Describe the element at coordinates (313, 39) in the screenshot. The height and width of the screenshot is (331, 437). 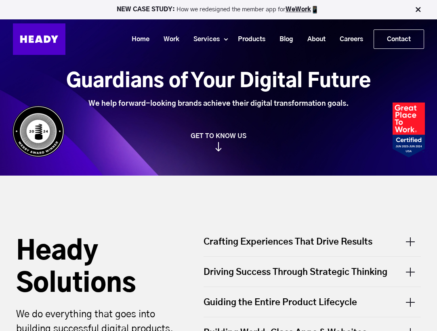
I see `a: About` at that location.